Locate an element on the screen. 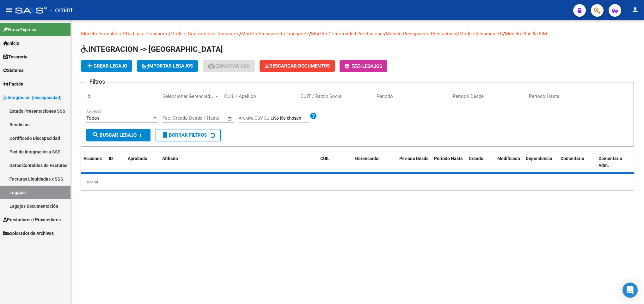 The width and height of the screenshot is (644, 304). mat-icon: delete is located at coordinates (165, 135).